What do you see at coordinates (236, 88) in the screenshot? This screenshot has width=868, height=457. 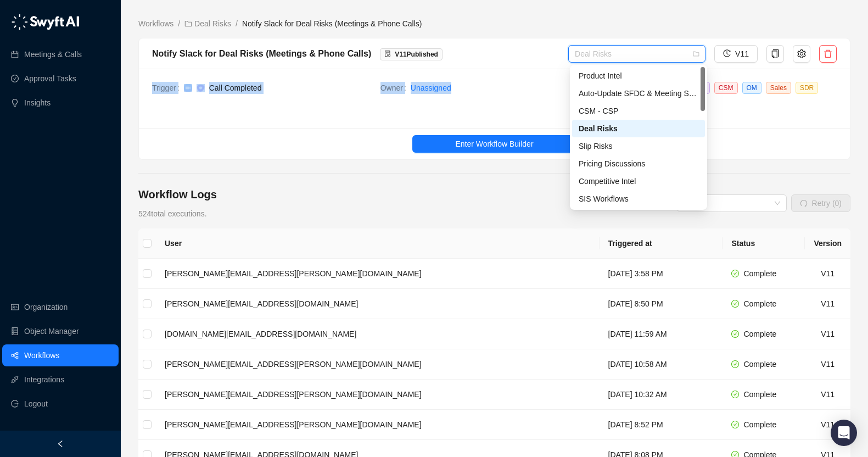 I see `span: Call Completed` at bounding box center [236, 88].